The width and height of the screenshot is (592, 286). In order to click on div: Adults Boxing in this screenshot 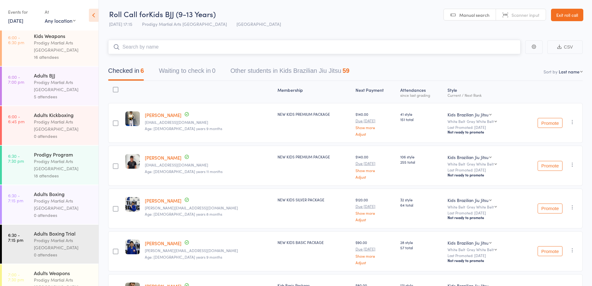, I will do `click(63, 194)`.